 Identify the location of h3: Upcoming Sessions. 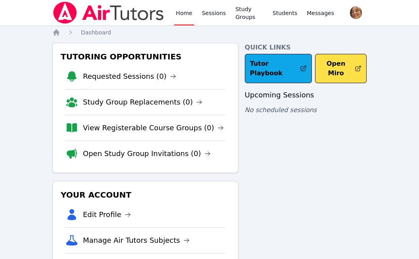
(305, 95).